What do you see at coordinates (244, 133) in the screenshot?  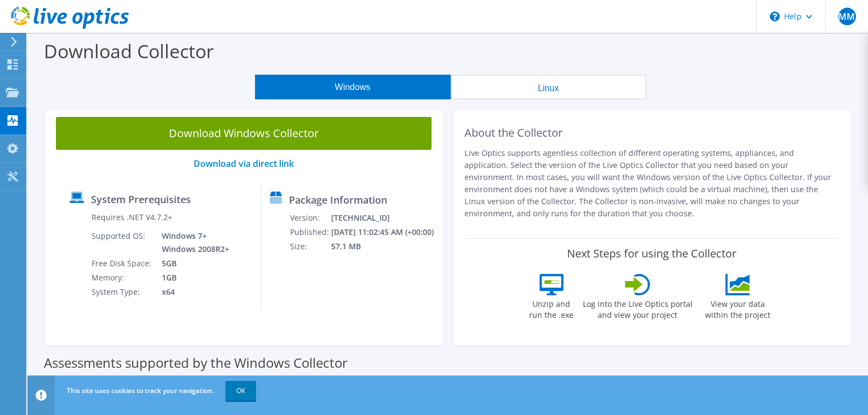 I see `a: Download Windows Collector` at bounding box center [244, 133].